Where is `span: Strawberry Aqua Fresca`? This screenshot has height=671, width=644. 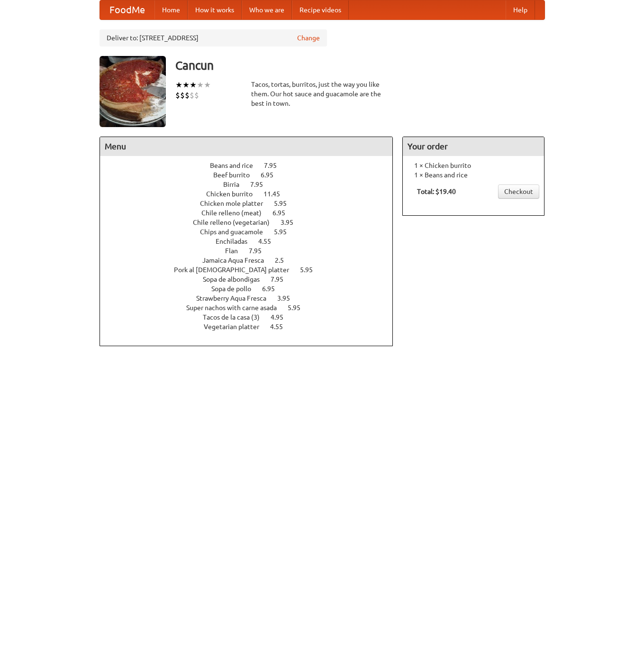 span: Strawberry Aqua Fresca is located at coordinates (236, 298).